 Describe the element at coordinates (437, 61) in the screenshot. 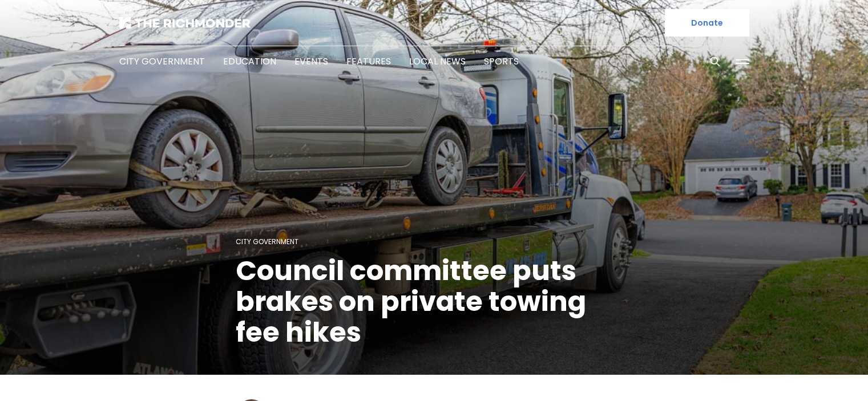

I see `a: Local News` at that location.